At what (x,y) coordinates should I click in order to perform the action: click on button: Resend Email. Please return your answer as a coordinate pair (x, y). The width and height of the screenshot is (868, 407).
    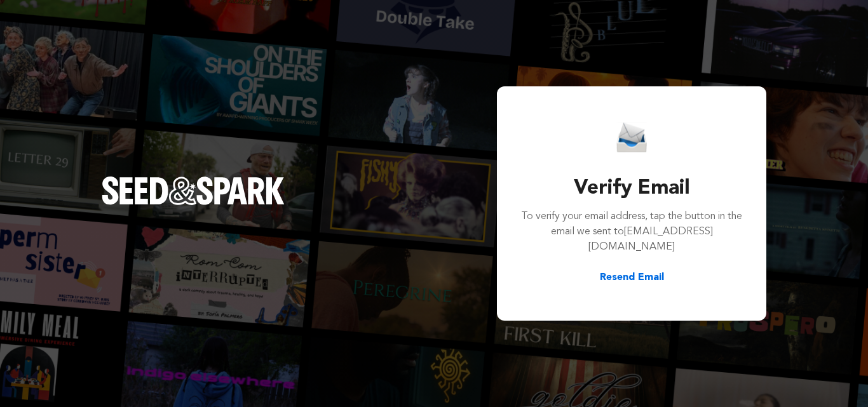
    Looking at the image, I should click on (631, 277).